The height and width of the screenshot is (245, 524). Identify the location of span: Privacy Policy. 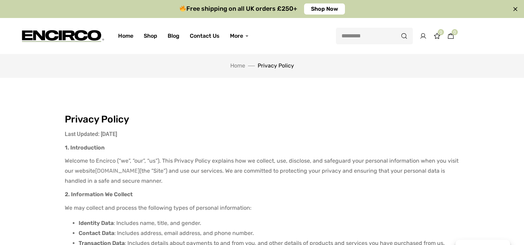
(275, 65).